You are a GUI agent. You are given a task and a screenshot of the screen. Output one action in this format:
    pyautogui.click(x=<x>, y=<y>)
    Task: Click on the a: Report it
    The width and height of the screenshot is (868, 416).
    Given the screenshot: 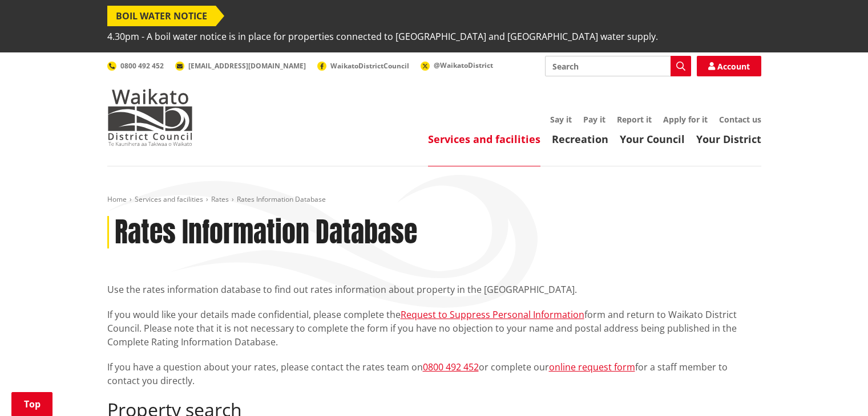 What is the action you would take?
    pyautogui.click(x=635, y=119)
    